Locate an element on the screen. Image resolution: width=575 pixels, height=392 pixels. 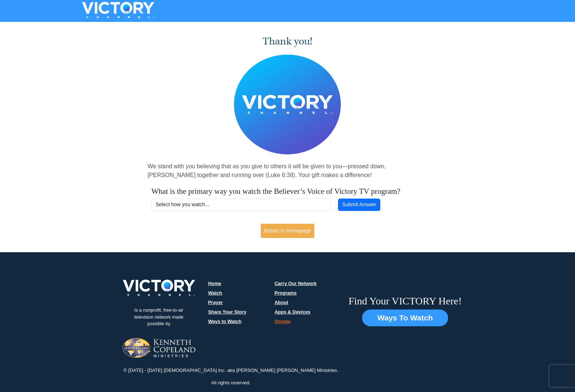
h1: Thank you! is located at coordinates (288, 41).